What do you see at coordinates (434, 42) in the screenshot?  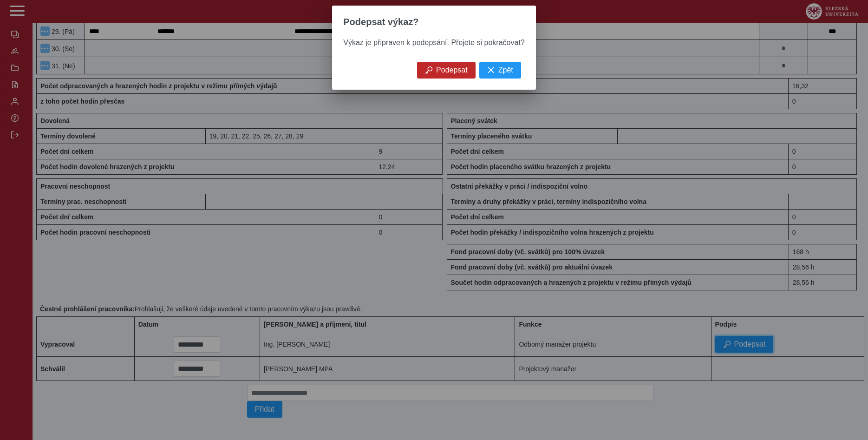 I see `span: Výkaz je připraven k podepsání. Přejete si pokračovat?` at bounding box center [434, 42].